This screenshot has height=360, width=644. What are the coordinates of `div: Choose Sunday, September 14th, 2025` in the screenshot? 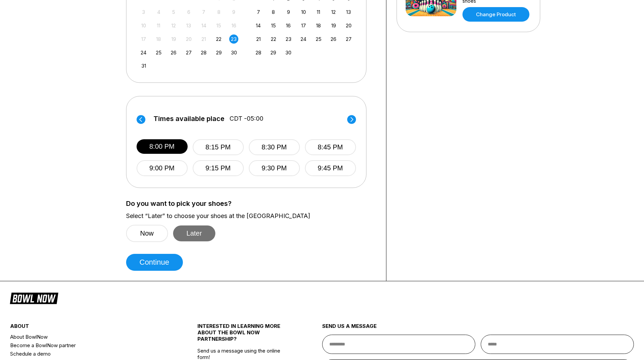 It's located at (258, 26).